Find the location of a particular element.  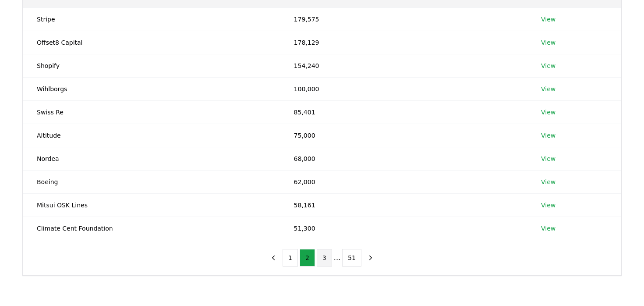

button: 2 is located at coordinates (307, 258).